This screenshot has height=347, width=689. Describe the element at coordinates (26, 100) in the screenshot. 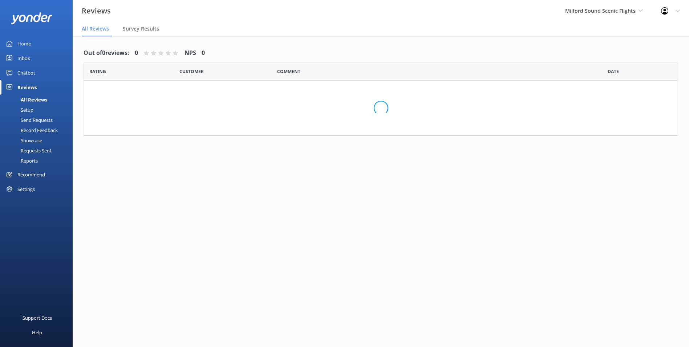

I see `div: All Reviews` at that location.